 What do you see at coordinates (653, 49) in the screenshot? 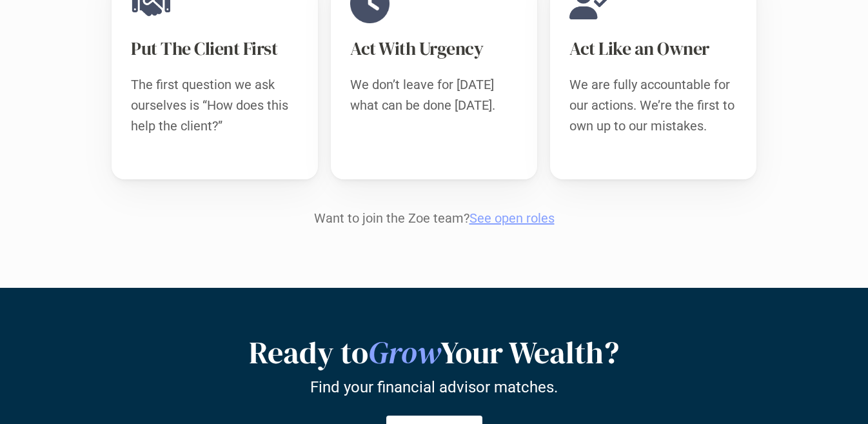
I see `h3: Act Like an Owner` at bounding box center [653, 49].